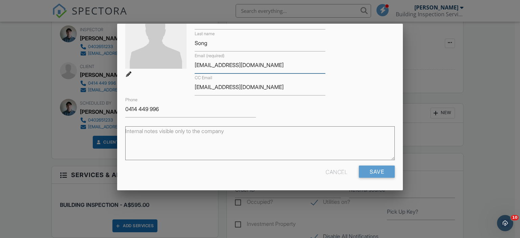  What do you see at coordinates (203, 78) in the screenshot?
I see `label: CC Email` at bounding box center [203, 78].